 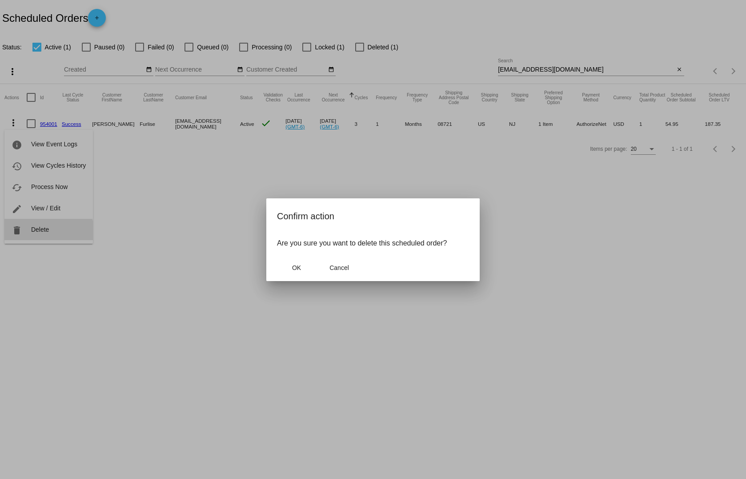 What do you see at coordinates (373, 243) in the screenshot?
I see `p: Are you sure you want to delete this scheduled order?` at bounding box center [373, 243].